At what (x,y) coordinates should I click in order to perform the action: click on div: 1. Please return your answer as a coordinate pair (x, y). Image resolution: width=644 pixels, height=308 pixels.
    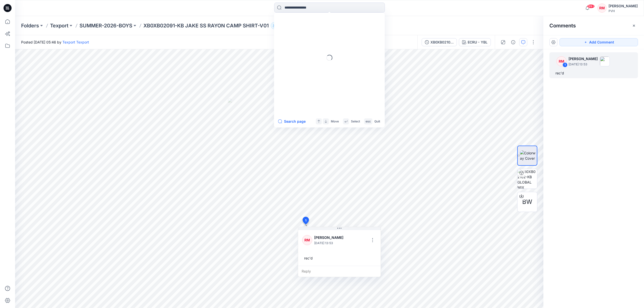
    Looking at the image, I should click on (565, 65).